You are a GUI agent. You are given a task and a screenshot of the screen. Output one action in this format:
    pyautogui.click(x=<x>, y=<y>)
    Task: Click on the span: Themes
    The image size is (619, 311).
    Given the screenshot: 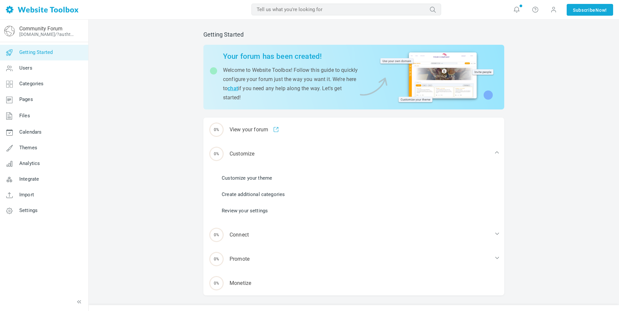 What is the action you would take?
    pyautogui.click(x=28, y=148)
    